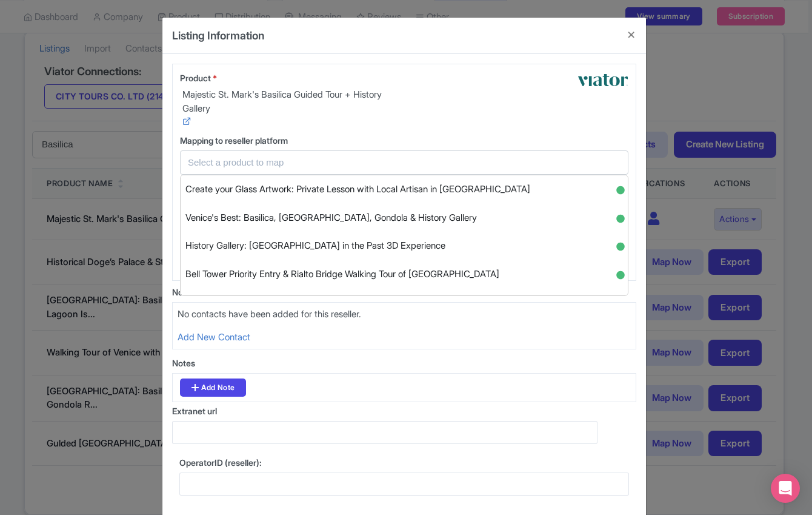 This screenshot has width=812, height=515. Describe the element at coordinates (194, 410) in the screenshot. I see `span: Extranet url` at that location.